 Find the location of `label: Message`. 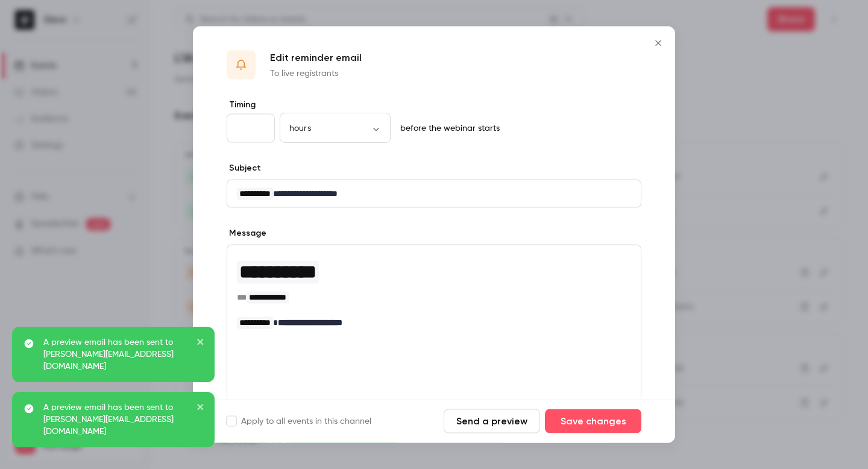

label: Message is located at coordinates (246, 234).